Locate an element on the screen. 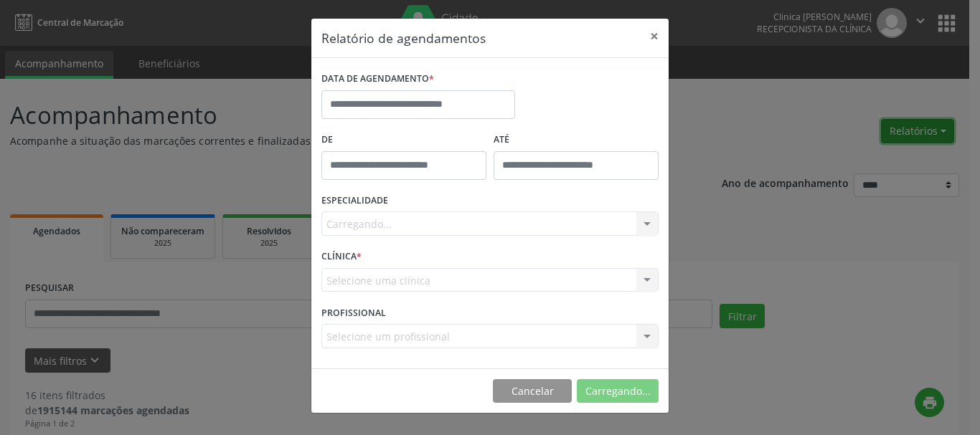 The width and height of the screenshot is (980, 435). label: DATA DE AGENDAMENTO is located at coordinates (377, 79).